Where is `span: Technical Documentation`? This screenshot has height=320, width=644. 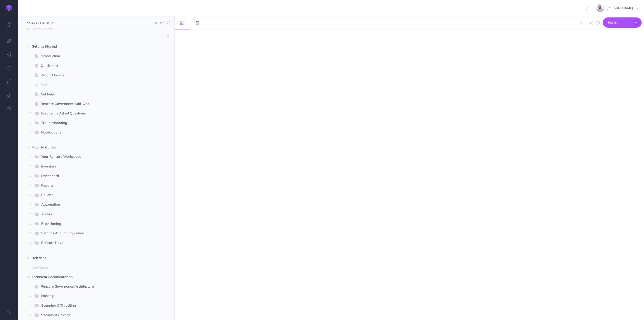
span: Technical Documentation is located at coordinates (87, 277).